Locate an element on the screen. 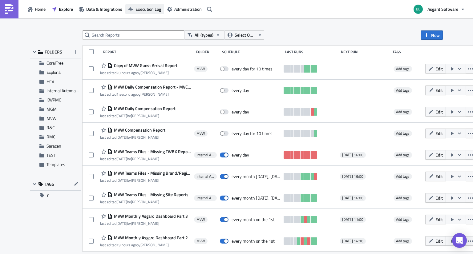 The image size is (473, 254). span: FOLDERS is located at coordinates (53, 52).